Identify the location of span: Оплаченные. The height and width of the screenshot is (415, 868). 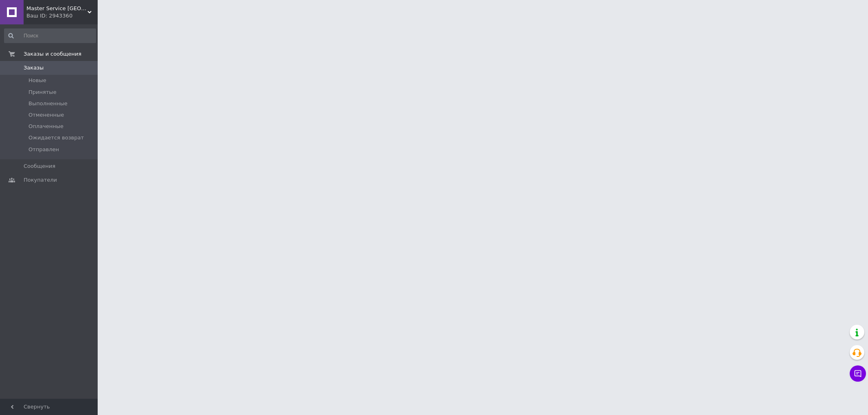
(46, 126).